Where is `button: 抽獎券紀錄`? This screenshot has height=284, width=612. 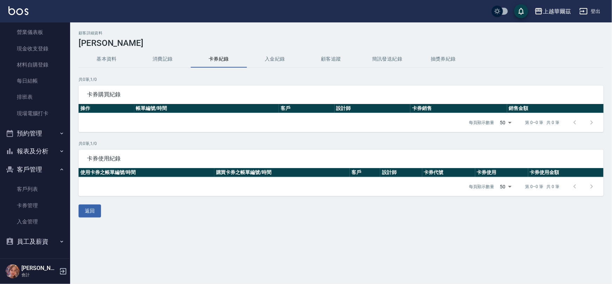 button: 抽獎券紀錄 is located at coordinates (443, 59).